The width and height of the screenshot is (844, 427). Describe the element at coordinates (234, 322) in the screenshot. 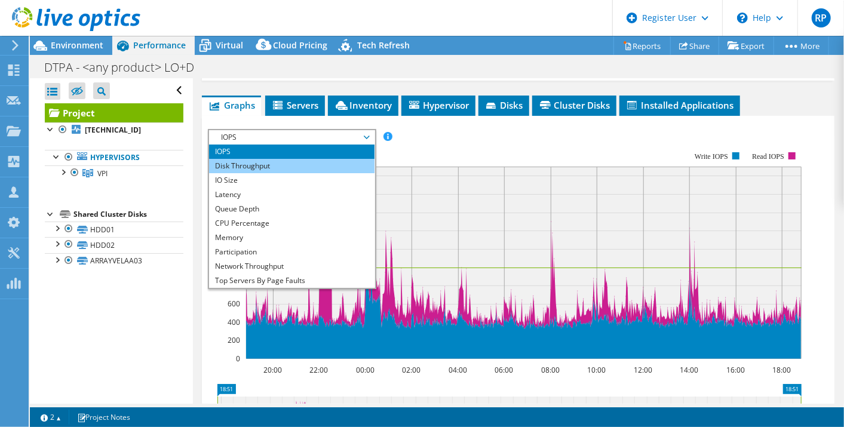

I see `text: 400` at that location.